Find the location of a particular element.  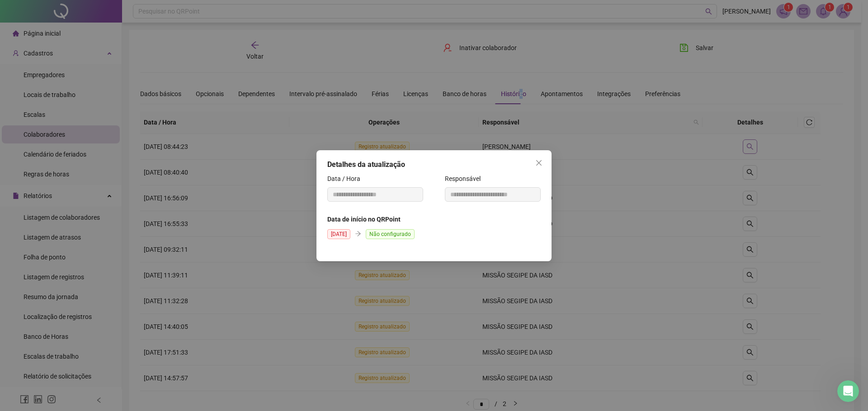

button: Close is located at coordinates (538, 163).